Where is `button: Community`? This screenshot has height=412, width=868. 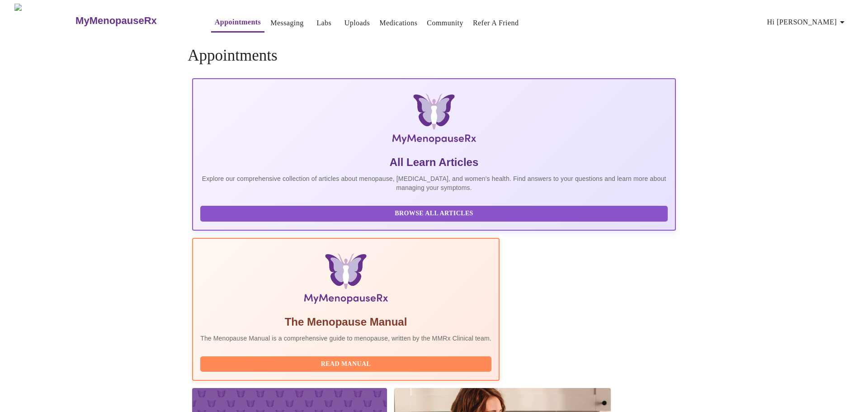 button: Community is located at coordinates (445, 23).